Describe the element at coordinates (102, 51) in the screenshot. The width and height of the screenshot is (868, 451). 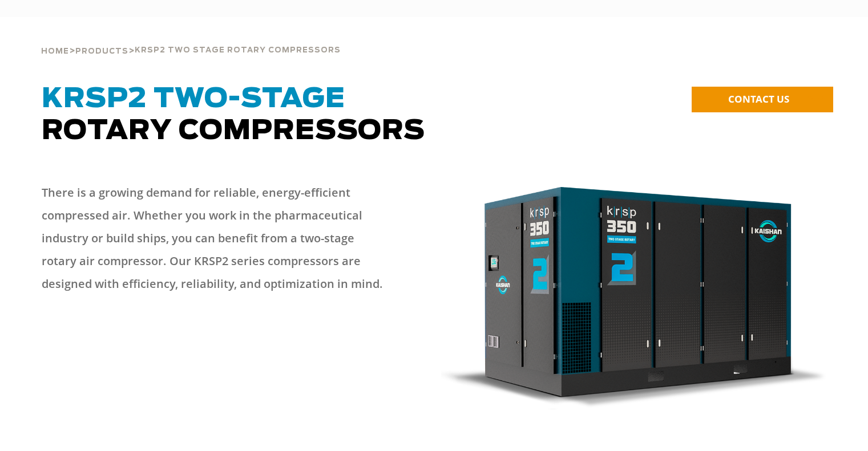
I see `span: Products` at that location.